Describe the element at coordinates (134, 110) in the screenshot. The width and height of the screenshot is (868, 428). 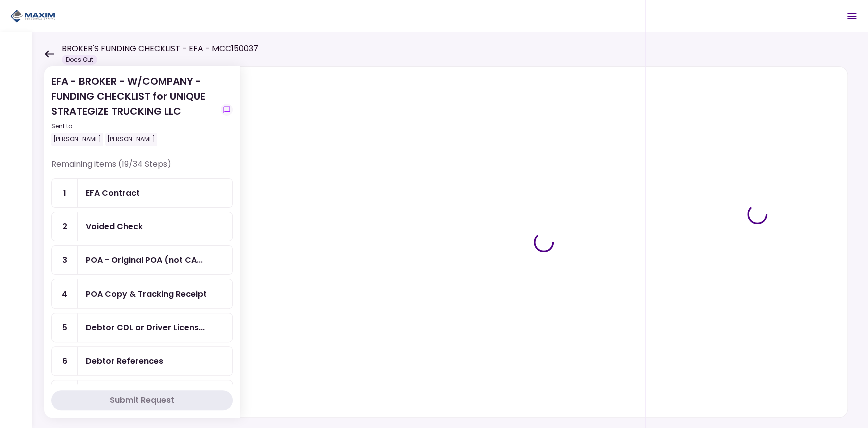
I see `div: EFA - BROKER - W/COMPANY - FUNDING CHECKLIST for UNIQUE STRATEGIZE TRUCKING LLC` at that location.